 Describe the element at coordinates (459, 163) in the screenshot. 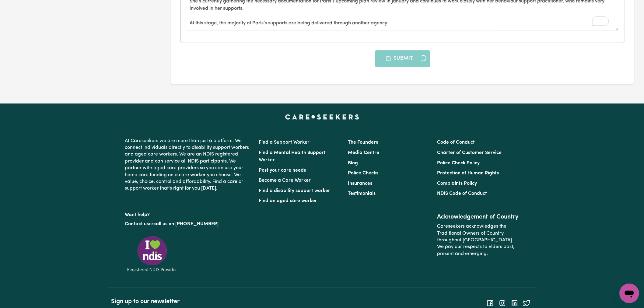

I see `a: Police Check Policy` at that location.